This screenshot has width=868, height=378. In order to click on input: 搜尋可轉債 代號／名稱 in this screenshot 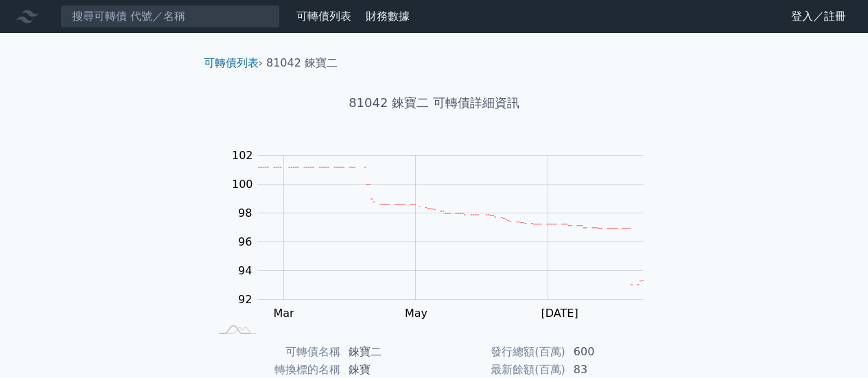, I will do `click(170, 17)`.